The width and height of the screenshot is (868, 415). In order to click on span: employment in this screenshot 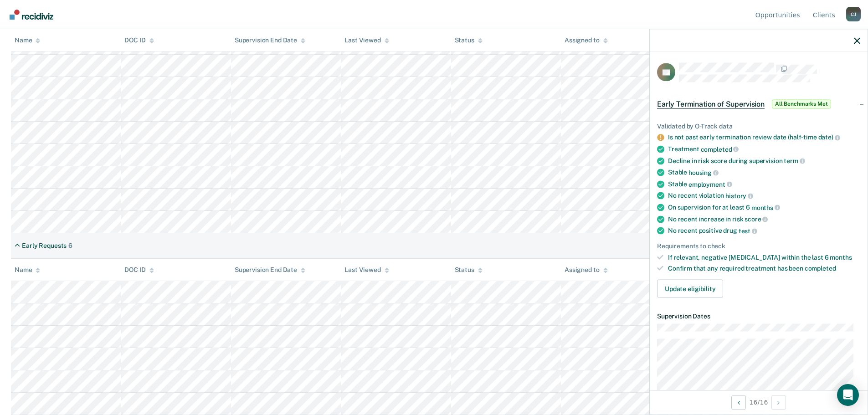, I will do `click(710, 184)`.